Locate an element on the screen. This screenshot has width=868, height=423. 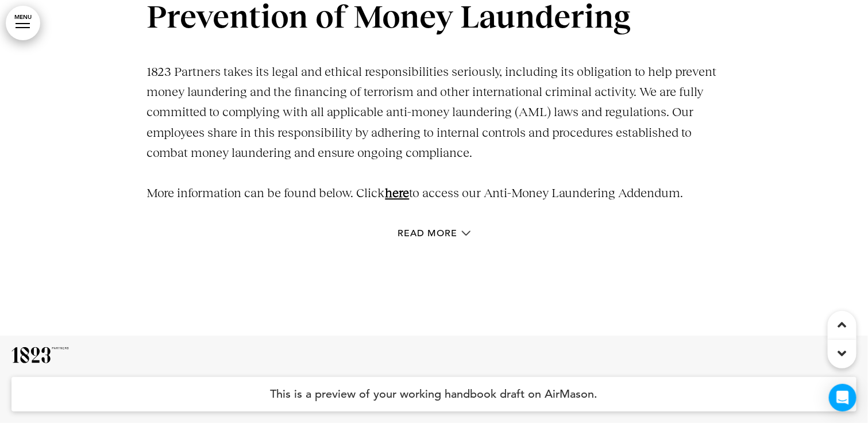
a: here is located at coordinates (397, 192).